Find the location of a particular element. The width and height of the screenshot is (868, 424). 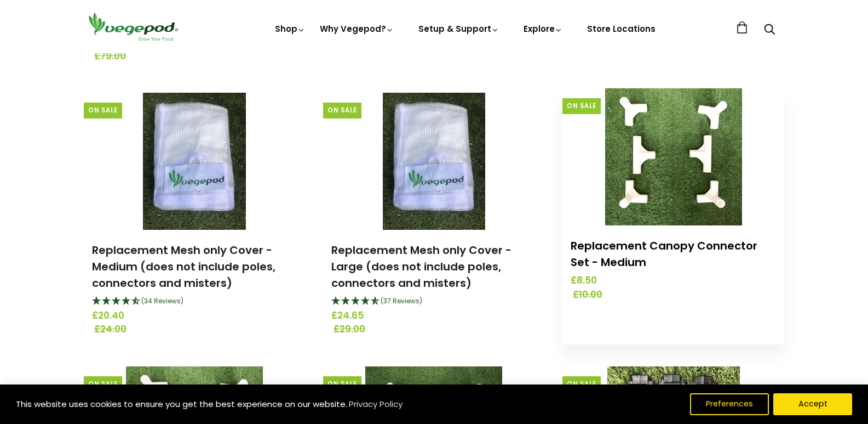

button: Accept is located at coordinates (813, 404).